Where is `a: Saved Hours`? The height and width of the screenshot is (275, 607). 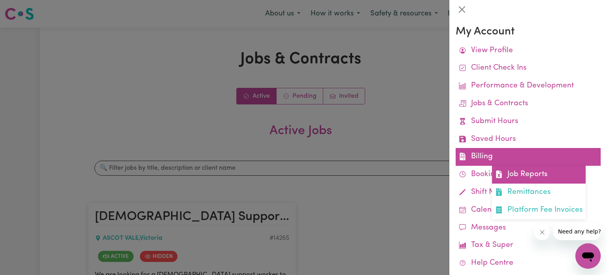
a: Saved Hours is located at coordinates (528, 139).